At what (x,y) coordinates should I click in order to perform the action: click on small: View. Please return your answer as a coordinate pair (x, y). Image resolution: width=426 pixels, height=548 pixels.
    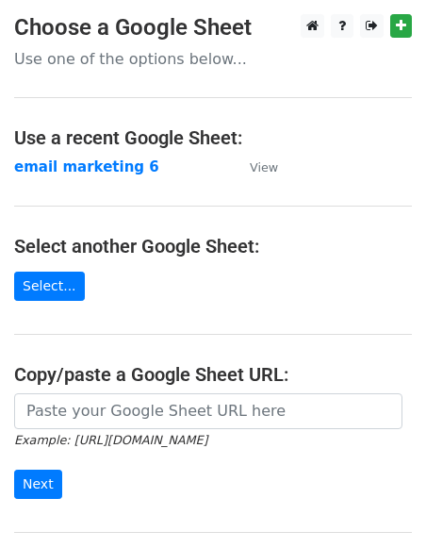
    Looking at the image, I should click on (264, 167).